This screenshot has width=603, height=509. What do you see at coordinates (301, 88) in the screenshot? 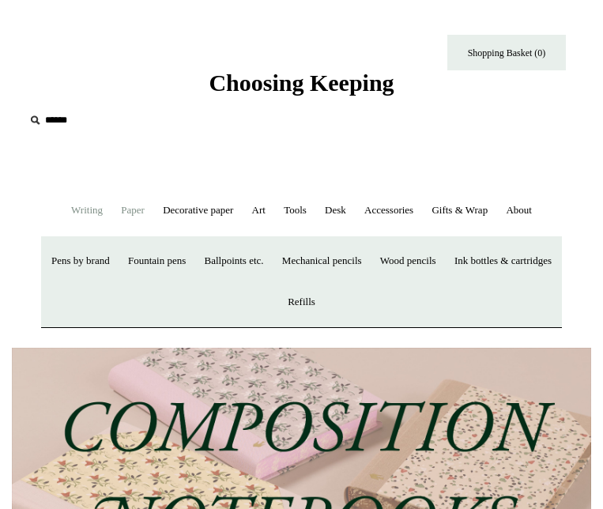
I see `a: Choosing Keeping` at bounding box center [301, 88].